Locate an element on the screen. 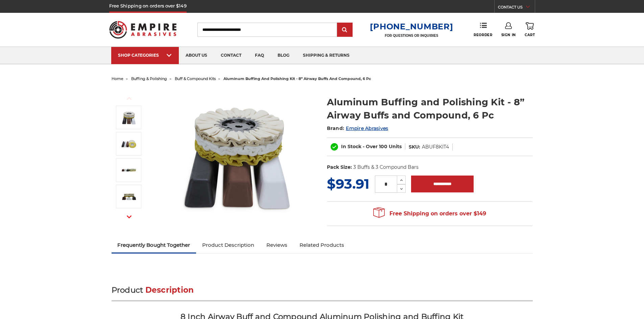  a: Product Description is located at coordinates (228, 245).